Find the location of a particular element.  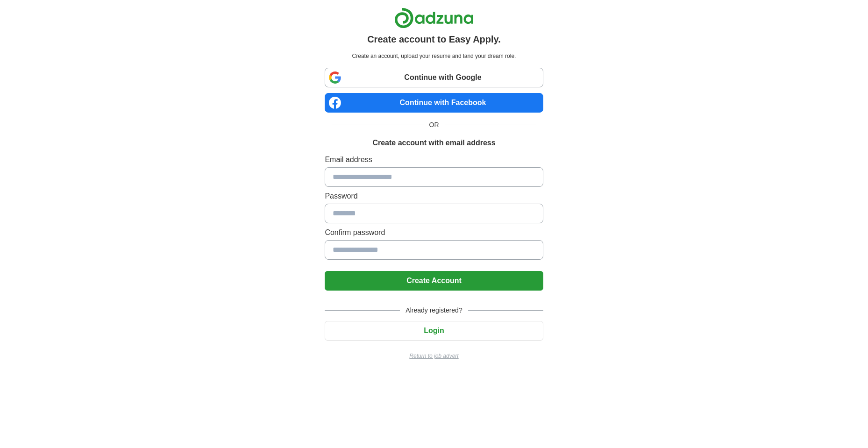

p: Return to job advert is located at coordinates (434, 356).